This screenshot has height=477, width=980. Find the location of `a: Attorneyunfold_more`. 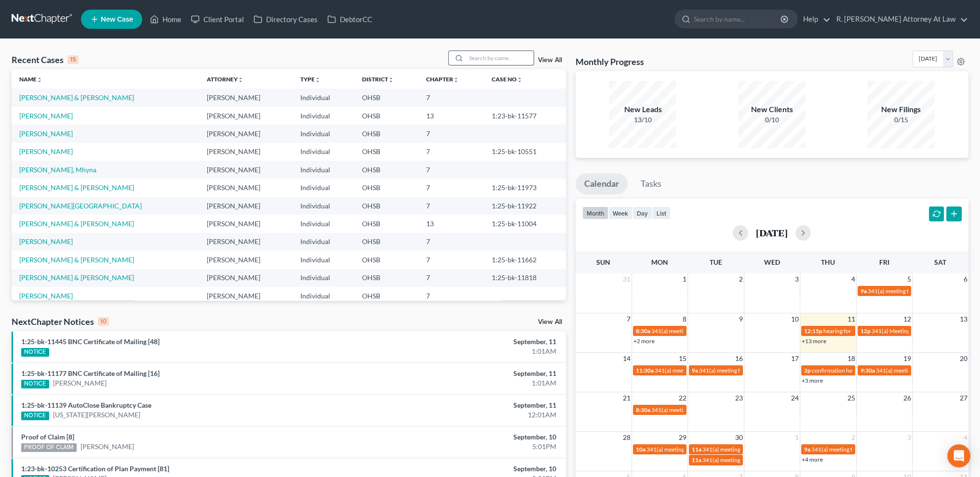

a: Attorneyunfold_more is located at coordinates (225, 79).